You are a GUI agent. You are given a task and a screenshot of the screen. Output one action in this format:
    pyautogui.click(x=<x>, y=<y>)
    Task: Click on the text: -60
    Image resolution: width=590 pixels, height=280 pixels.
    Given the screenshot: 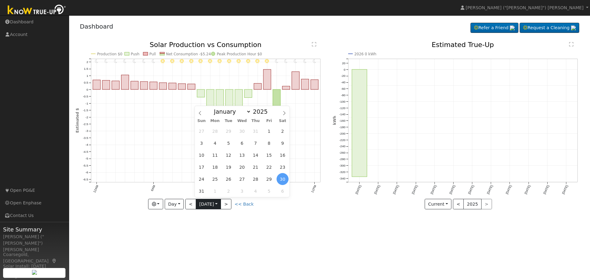 What is the action you would take?
    pyautogui.click(x=343, y=89)
    